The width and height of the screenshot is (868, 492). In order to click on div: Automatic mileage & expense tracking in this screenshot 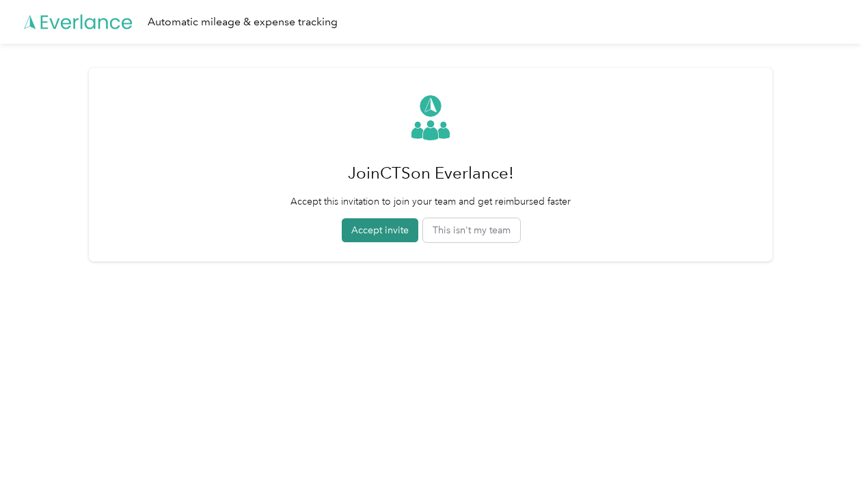, I will do `click(243, 22)`.